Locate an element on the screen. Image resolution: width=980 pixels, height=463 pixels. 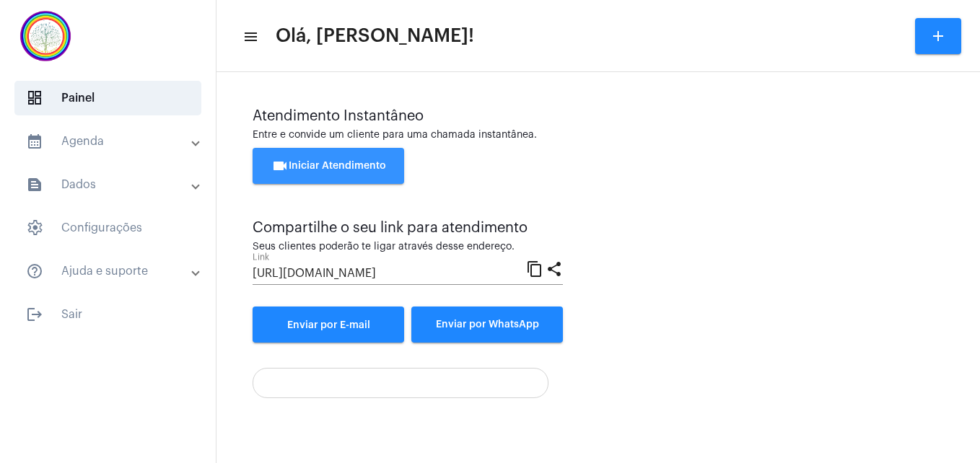
span: Painel is located at coordinates (108, 98).